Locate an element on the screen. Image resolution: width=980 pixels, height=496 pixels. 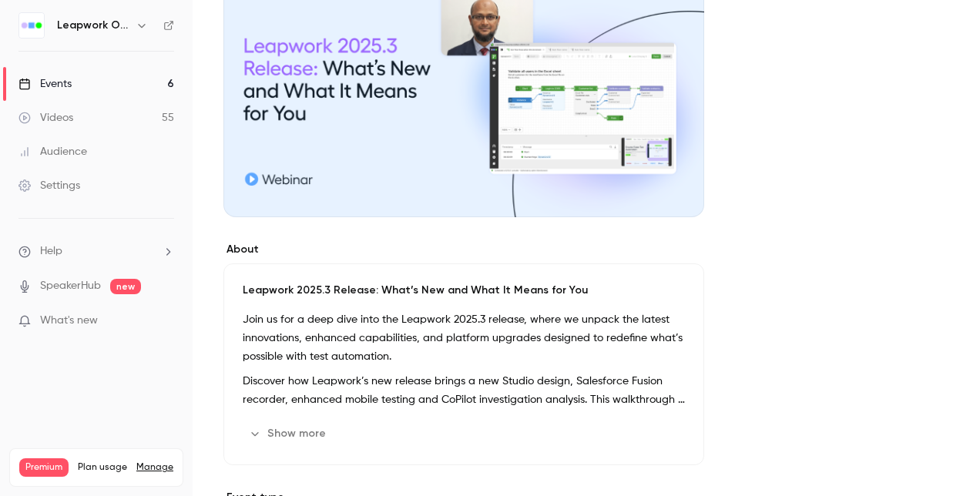
span: new is located at coordinates (125, 286).